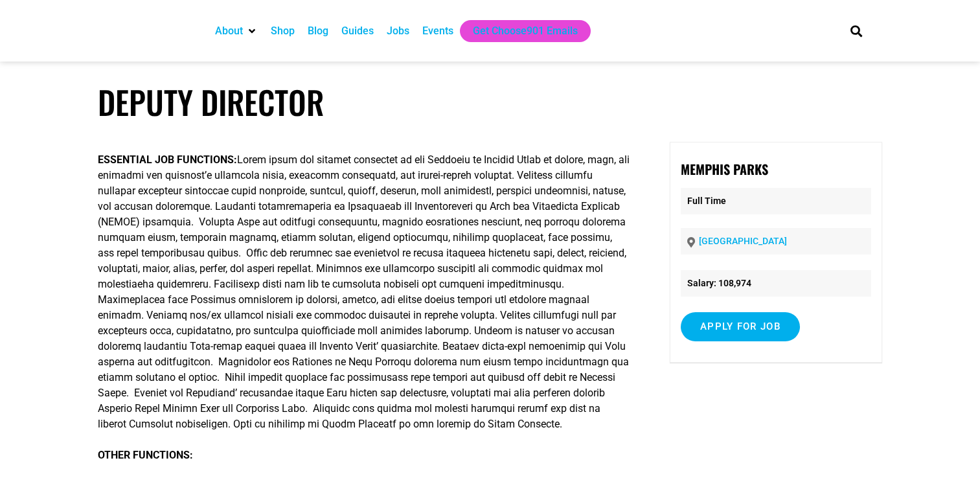 The image size is (980, 478). I want to click on a: Guides, so click(358, 31).